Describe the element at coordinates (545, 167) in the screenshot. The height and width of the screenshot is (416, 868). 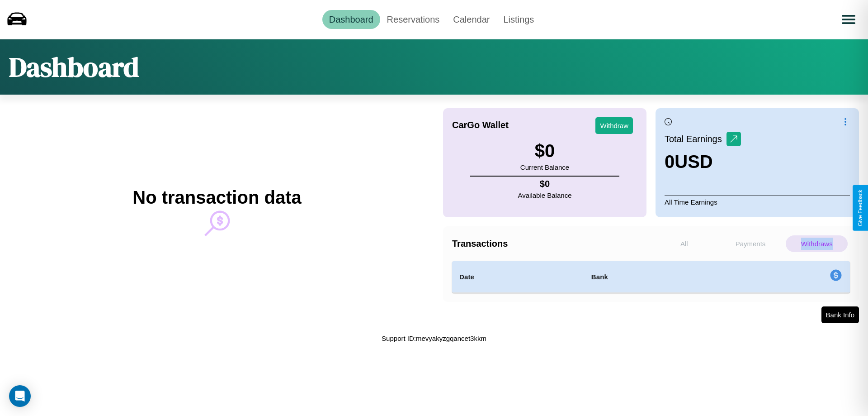
I see `p: Current Balance` at that location.